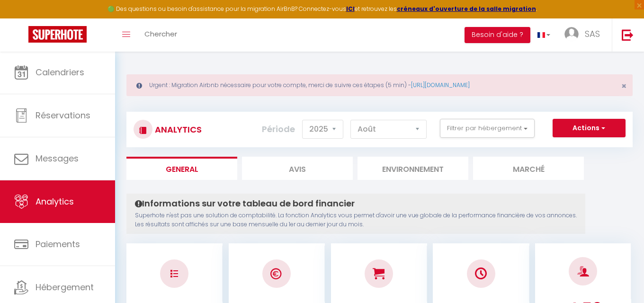 The height and width of the screenshot is (303, 644). Describe the element at coordinates (623, 86) in the screenshot. I see `button: Close` at that location.